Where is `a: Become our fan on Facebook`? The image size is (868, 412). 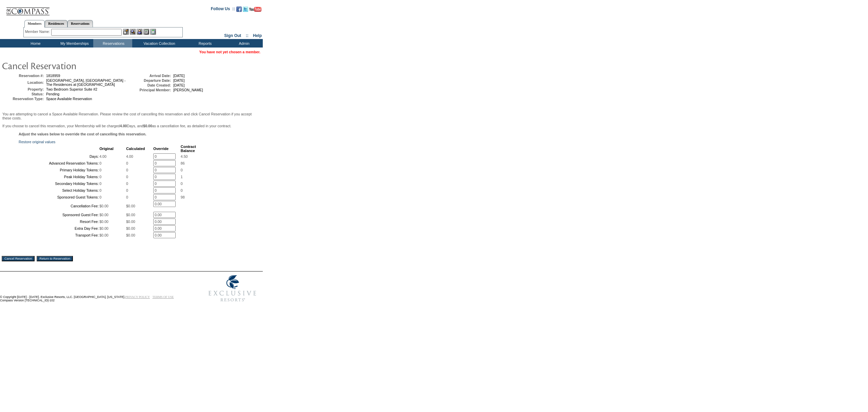 a: Become our fan on Facebook is located at coordinates (239, 10).